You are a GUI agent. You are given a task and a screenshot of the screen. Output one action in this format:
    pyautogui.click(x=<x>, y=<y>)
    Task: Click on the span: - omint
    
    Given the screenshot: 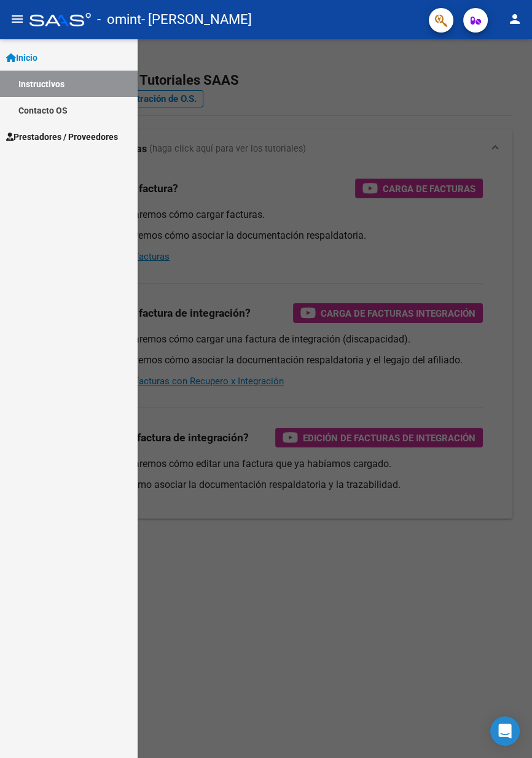 What is the action you would take?
    pyautogui.click(x=119, y=20)
    